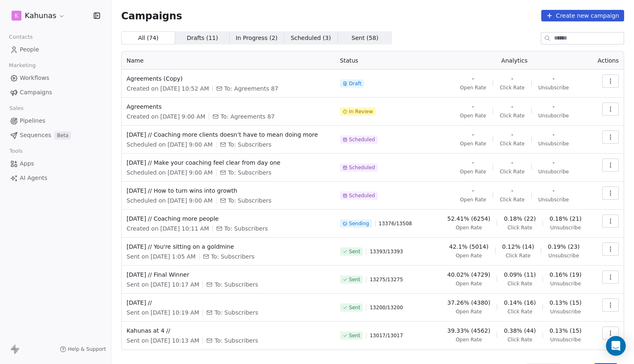 Image resolution: width=634 pixels, height=364 pixels. Describe the element at coordinates (566, 275) in the screenshot. I see `span: 0.16% (19)` at that location.